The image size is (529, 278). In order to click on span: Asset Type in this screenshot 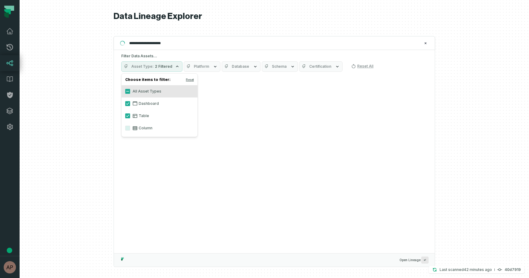, I will do `click(142, 66)`.